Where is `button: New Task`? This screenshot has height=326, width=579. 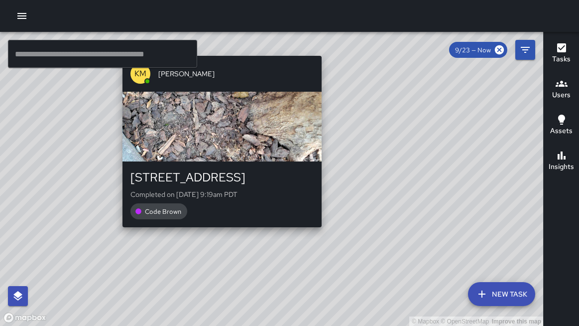
button: New Task is located at coordinates (502, 294).